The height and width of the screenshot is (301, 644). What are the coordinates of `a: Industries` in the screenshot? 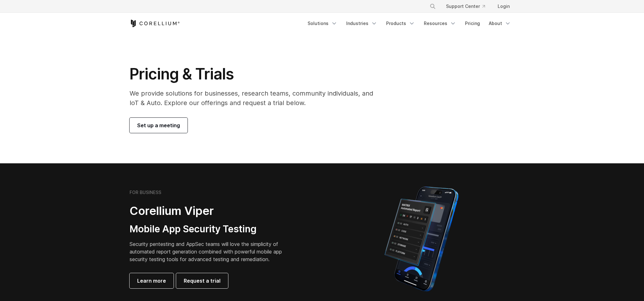 It's located at (362, 23).